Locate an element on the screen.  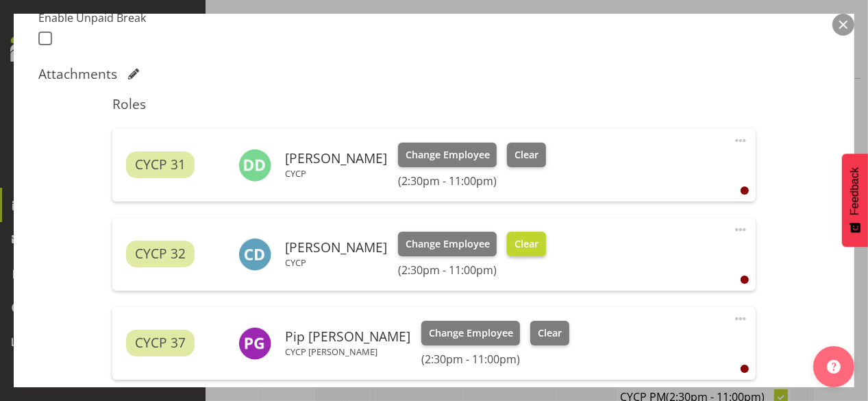
img: dejay-davison3684.jpg is located at coordinates (255, 166).